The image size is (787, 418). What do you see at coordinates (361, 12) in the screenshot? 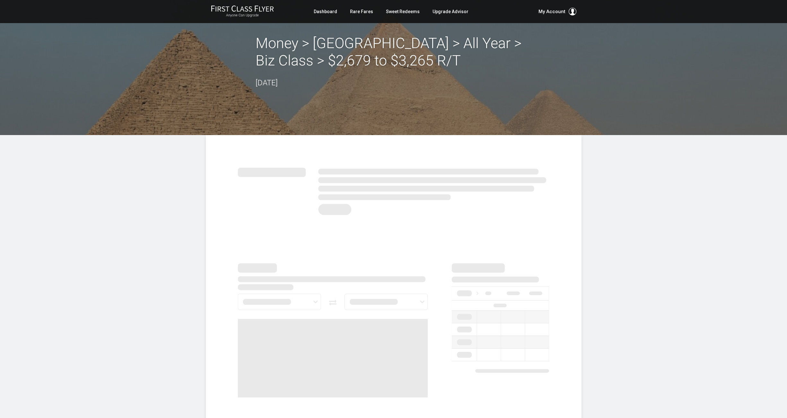
I see `a: Rare Fares` at bounding box center [361, 12].